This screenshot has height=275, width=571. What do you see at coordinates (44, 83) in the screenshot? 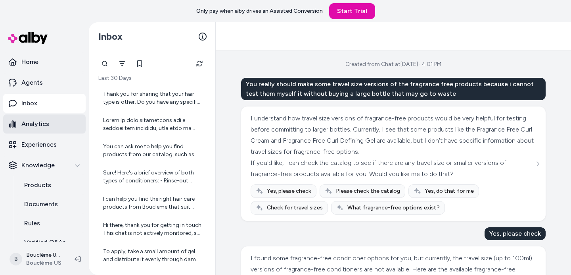
I see `a: Agents` at bounding box center [44, 83].